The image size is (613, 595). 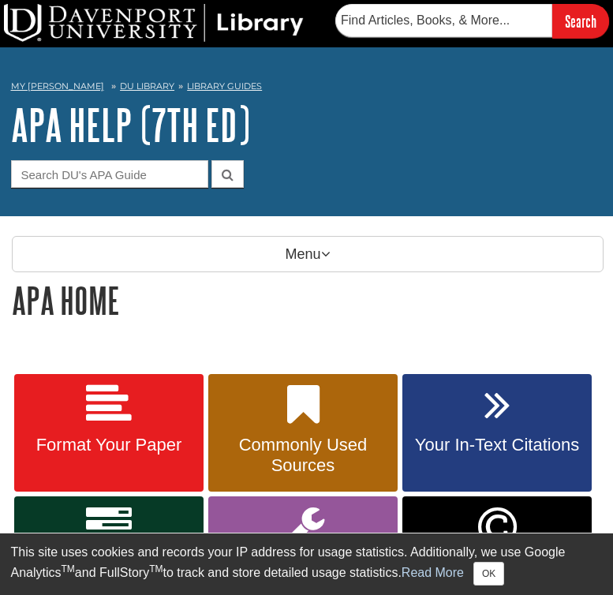 I want to click on button: Close, so click(x=489, y=574).